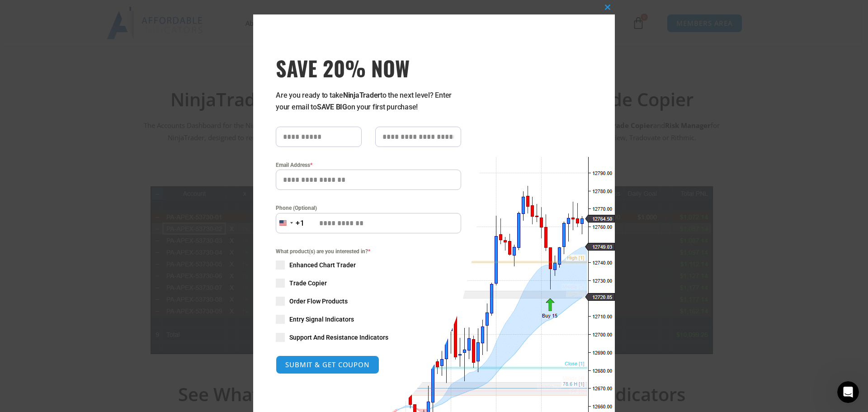 This screenshot has height=412, width=868. Describe the element at coordinates (308, 283) in the screenshot. I see `span: Trade Copier` at that location.